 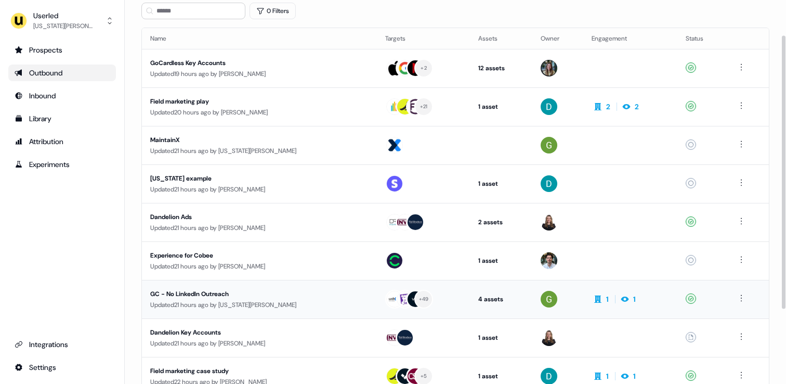 What do you see at coordinates (62, 344) in the screenshot?
I see `div: Integrations` at bounding box center [62, 344].